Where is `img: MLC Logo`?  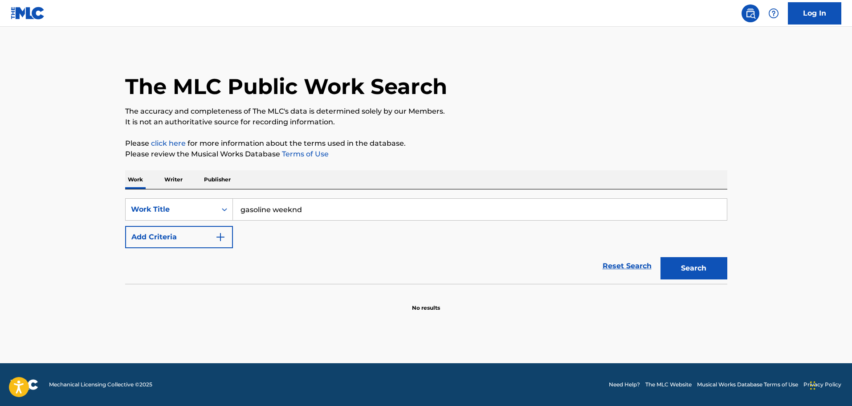
img: MLC Logo is located at coordinates (28, 13).